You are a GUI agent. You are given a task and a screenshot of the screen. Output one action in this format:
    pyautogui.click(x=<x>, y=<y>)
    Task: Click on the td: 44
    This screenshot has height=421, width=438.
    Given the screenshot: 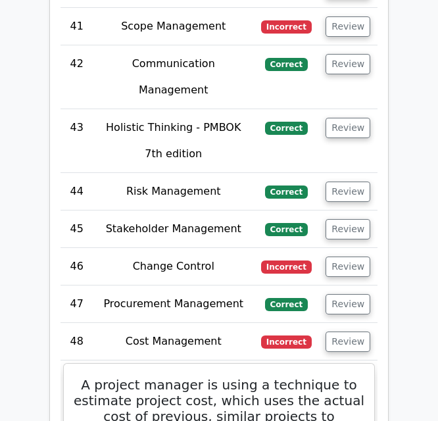 What is the action you would take?
    pyautogui.click(x=77, y=191)
    